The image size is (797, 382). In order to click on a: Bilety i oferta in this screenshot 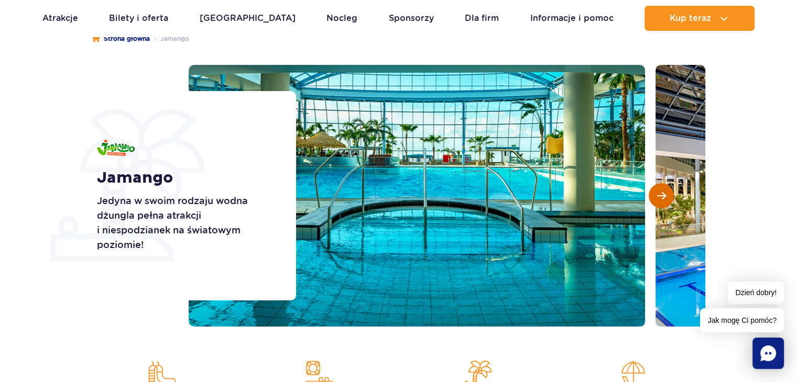, I will do `click(138, 18)`.